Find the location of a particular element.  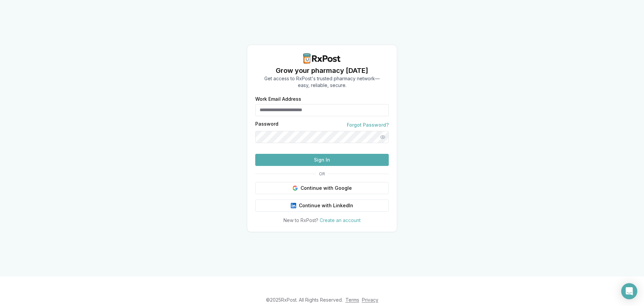

img: Google is located at coordinates (295, 188).